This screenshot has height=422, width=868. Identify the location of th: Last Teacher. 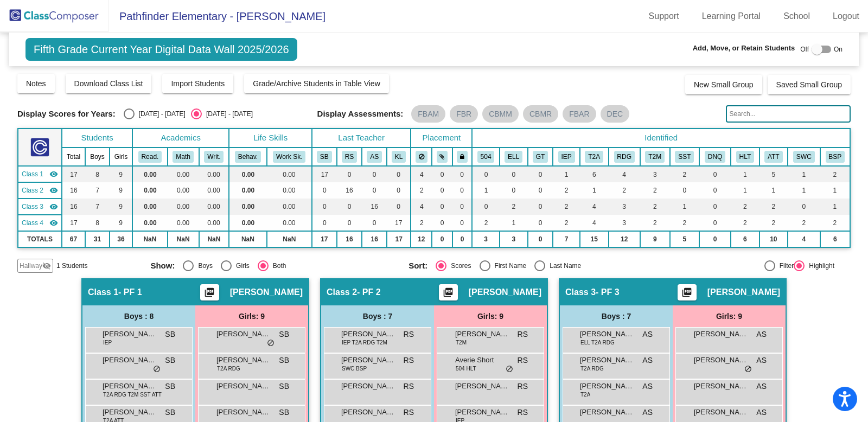
(361, 138).